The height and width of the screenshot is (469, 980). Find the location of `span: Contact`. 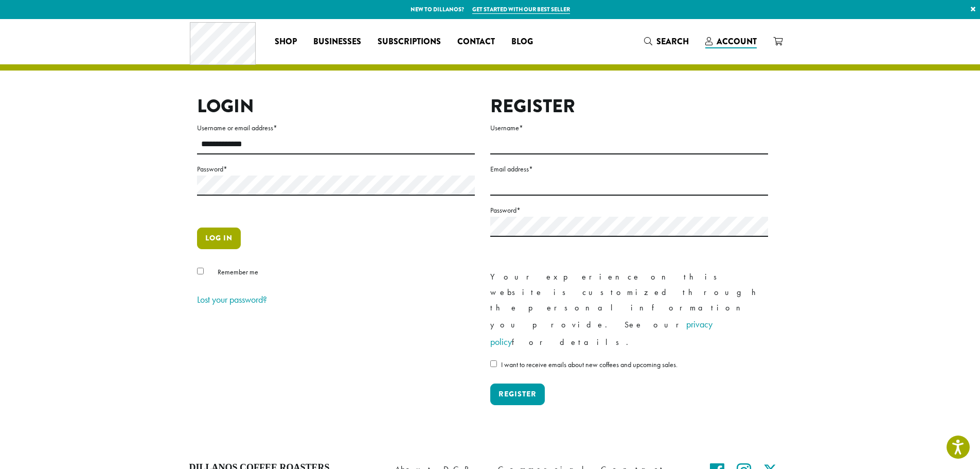

span: Contact is located at coordinates (476, 42).